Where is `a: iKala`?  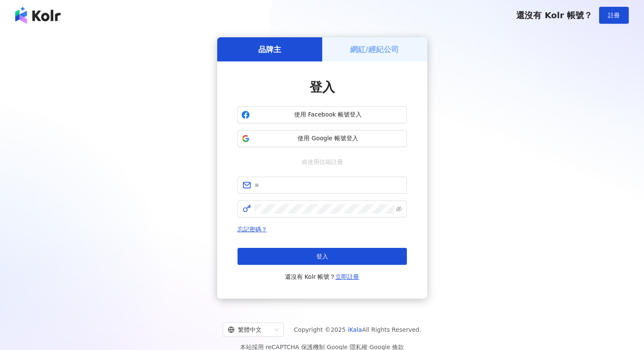
a: iKala is located at coordinates (355, 330).